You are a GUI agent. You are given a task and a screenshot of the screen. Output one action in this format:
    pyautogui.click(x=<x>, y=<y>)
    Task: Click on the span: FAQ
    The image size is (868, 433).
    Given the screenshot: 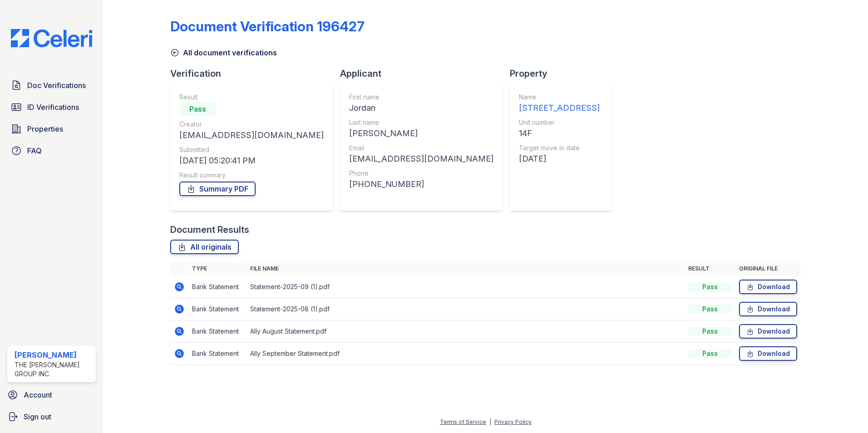 What is the action you would take?
    pyautogui.click(x=35, y=150)
    